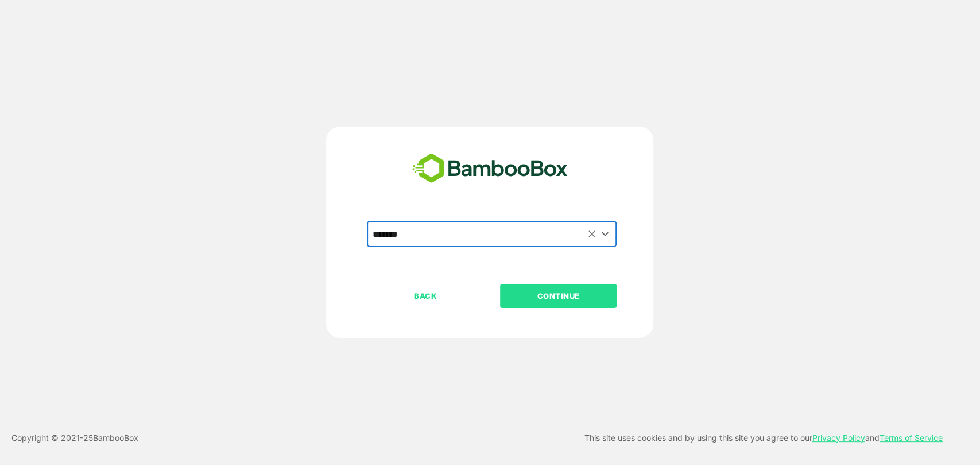 This screenshot has height=465, width=980. What do you see at coordinates (489, 169) in the screenshot?
I see `img: bamboobox` at bounding box center [489, 169].